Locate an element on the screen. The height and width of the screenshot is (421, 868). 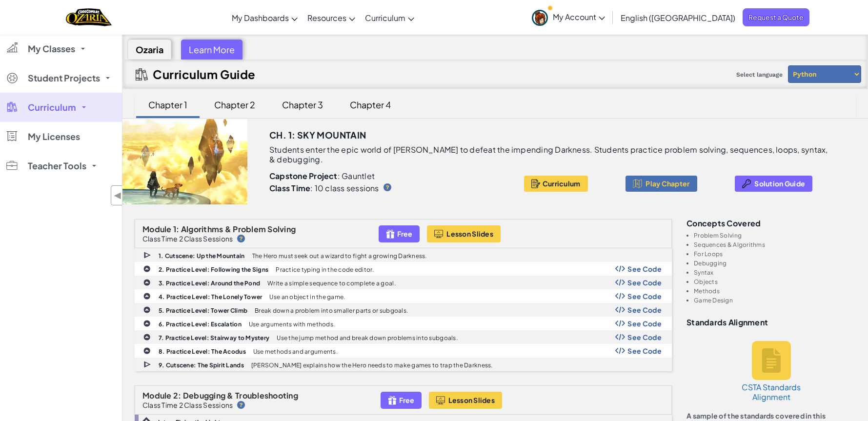
a: My Account is located at coordinates (568, 17).